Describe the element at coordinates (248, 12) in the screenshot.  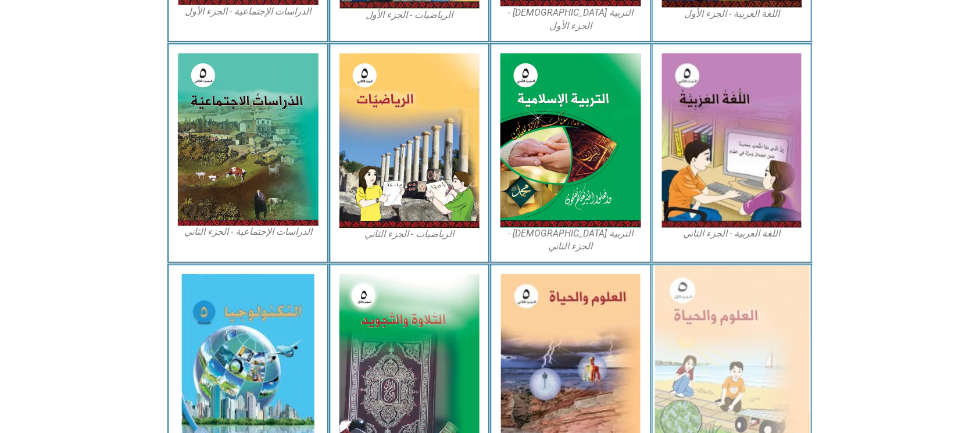
I see `figcaption: الدراسات الإجتماعية - الجزء الأول​` at that location.